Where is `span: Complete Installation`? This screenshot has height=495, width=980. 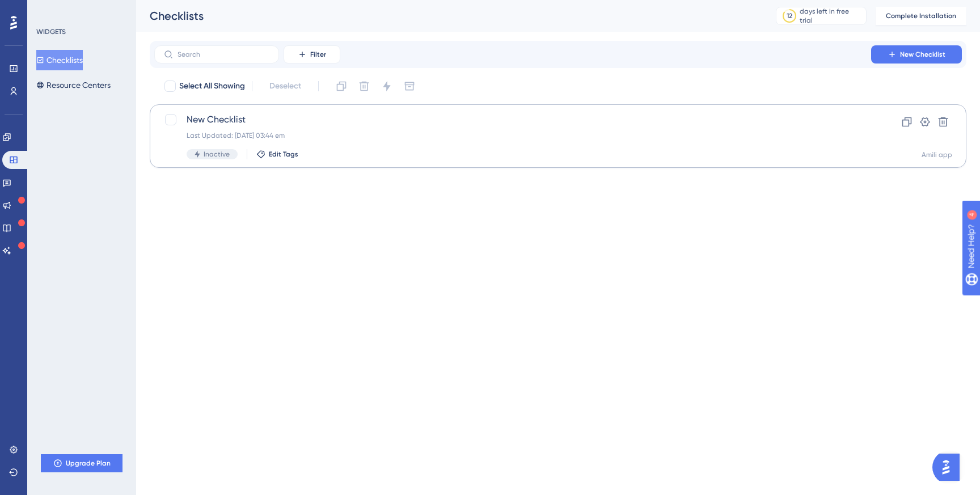 span: Complete Installation is located at coordinates (920, 16).